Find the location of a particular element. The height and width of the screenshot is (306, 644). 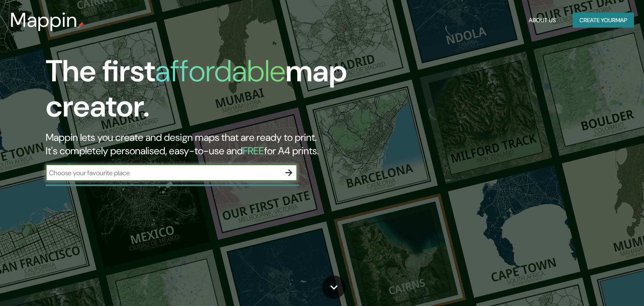

h5: FREE is located at coordinates (253, 151).